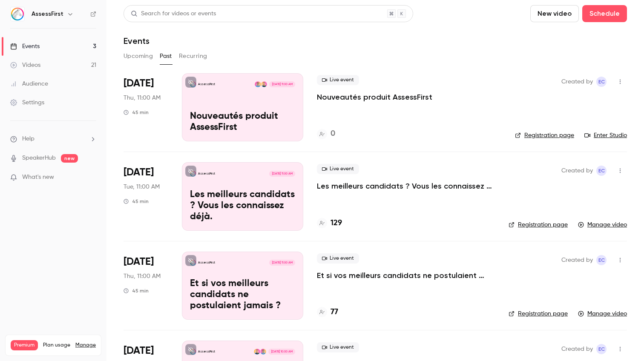  I want to click on a: Et si vos meilleurs candidats ne postulaient jamais ?, so click(406, 275).